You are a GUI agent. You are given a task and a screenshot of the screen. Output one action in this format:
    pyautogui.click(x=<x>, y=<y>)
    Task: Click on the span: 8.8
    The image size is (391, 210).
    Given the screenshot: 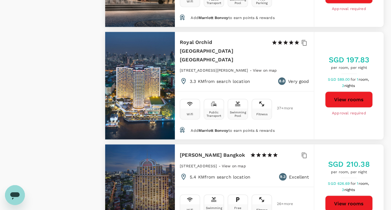 What is the action you would take?
    pyautogui.click(x=282, y=81)
    